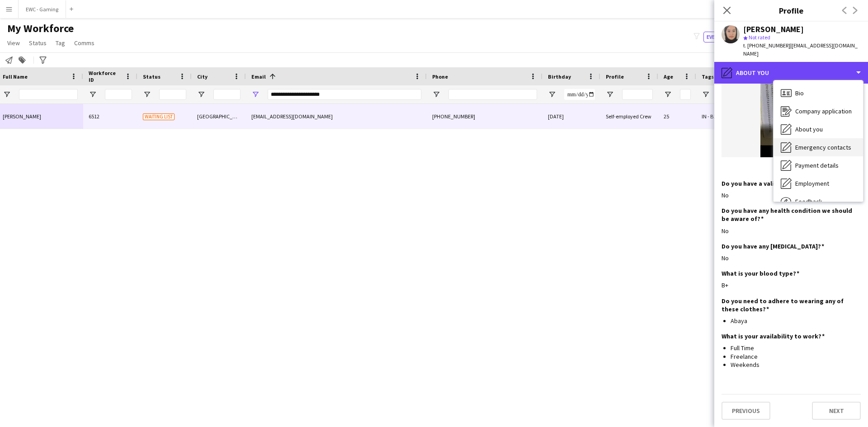 This screenshot has width=868, height=427. What do you see at coordinates (818, 201) in the screenshot?
I see `div: Feedback` at bounding box center [818, 201].